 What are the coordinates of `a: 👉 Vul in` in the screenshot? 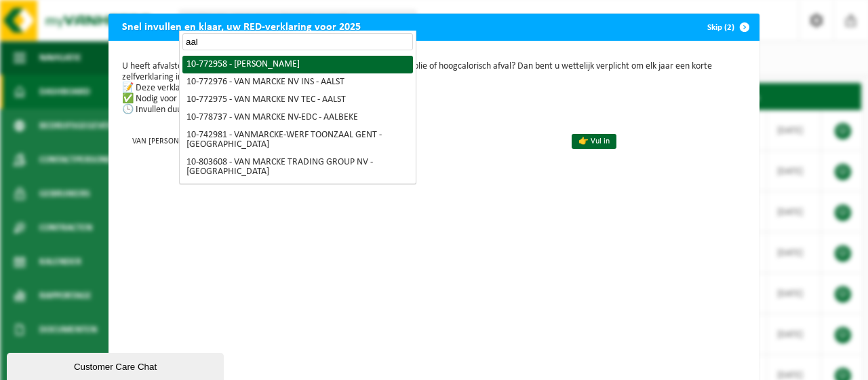 It's located at (595, 141).